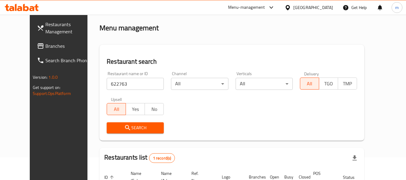 This screenshot has height=180, width=406. I want to click on button: TGO, so click(328, 83).